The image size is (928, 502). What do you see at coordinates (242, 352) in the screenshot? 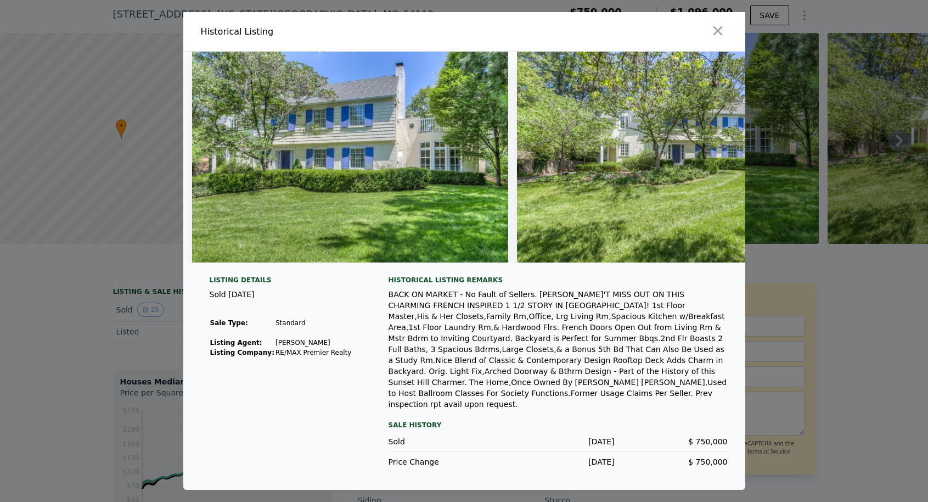
I see `strong: Listing Company:` at bounding box center [242, 352].